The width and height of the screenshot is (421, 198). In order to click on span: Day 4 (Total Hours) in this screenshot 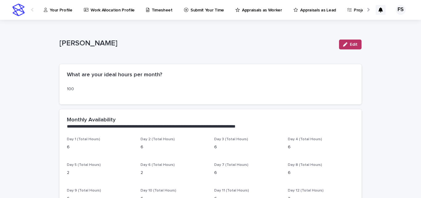, I will do `click(305, 139)`.